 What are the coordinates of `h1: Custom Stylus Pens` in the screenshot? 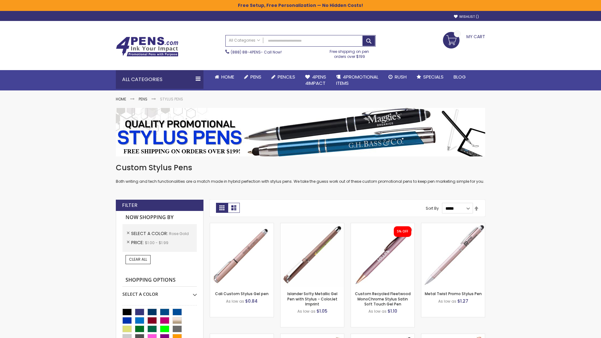 It's located at (300, 168).